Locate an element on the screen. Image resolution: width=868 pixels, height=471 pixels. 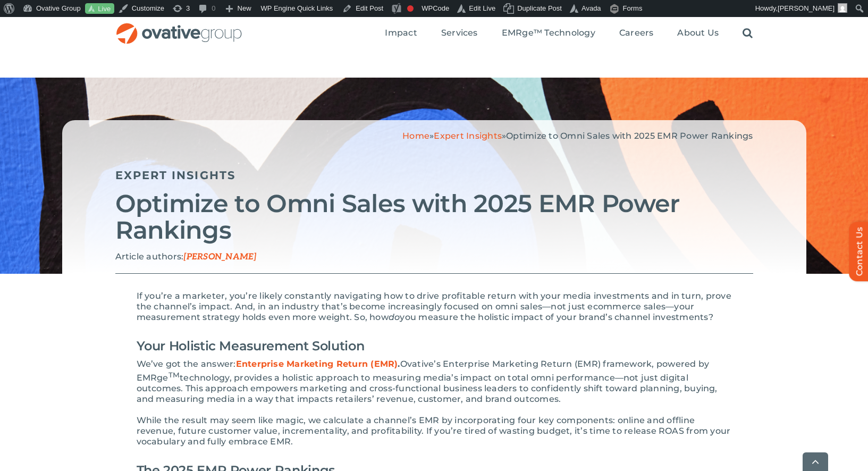
h2: Your Holistic Measurement Solution is located at coordinates (435, 346).